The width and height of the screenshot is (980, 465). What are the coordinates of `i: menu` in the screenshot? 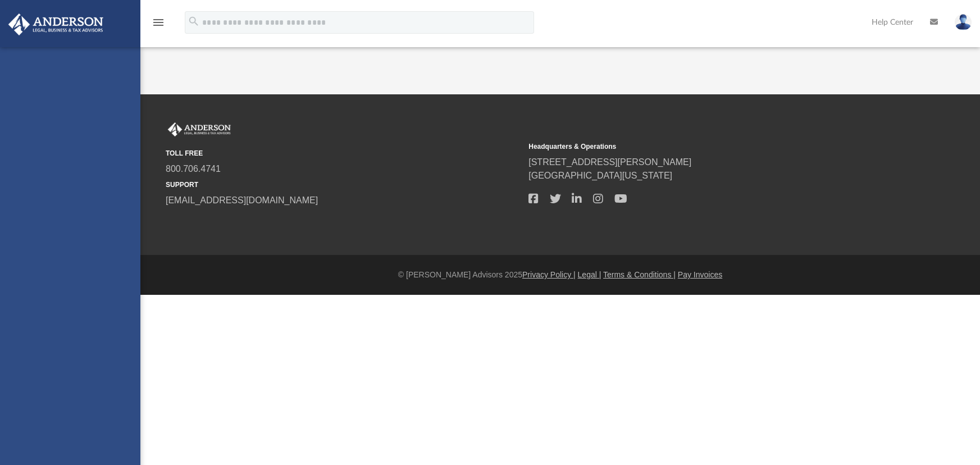 It's located at (158, 23).